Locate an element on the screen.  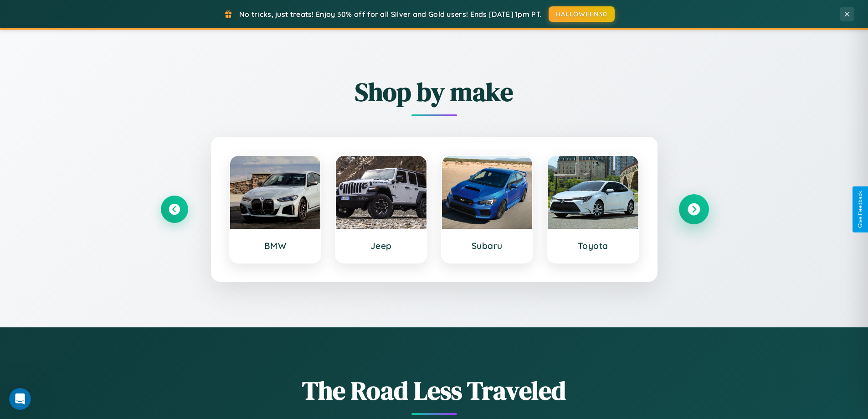
h3: Subaru is located at coordinates (487, 246).